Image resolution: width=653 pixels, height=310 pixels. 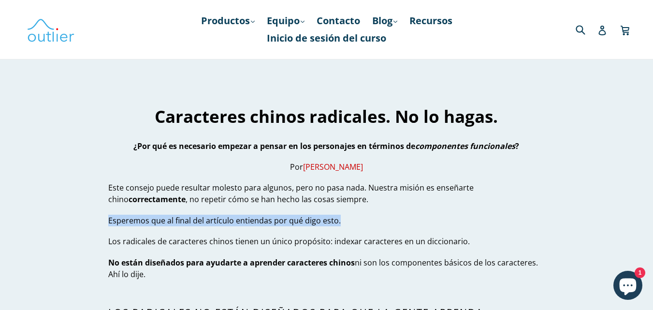 What do you see at coordinates (289, 241) in the screenshot?
I see `font: Los radicales de caracteres chinos tienen un único propósito: indexar caracteres en un diccionario.` at bounding box center [289, 241].